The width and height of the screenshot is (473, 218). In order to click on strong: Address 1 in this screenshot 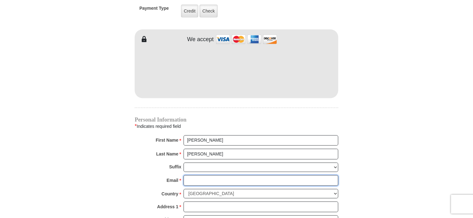, I will do `click(168, 207)`.